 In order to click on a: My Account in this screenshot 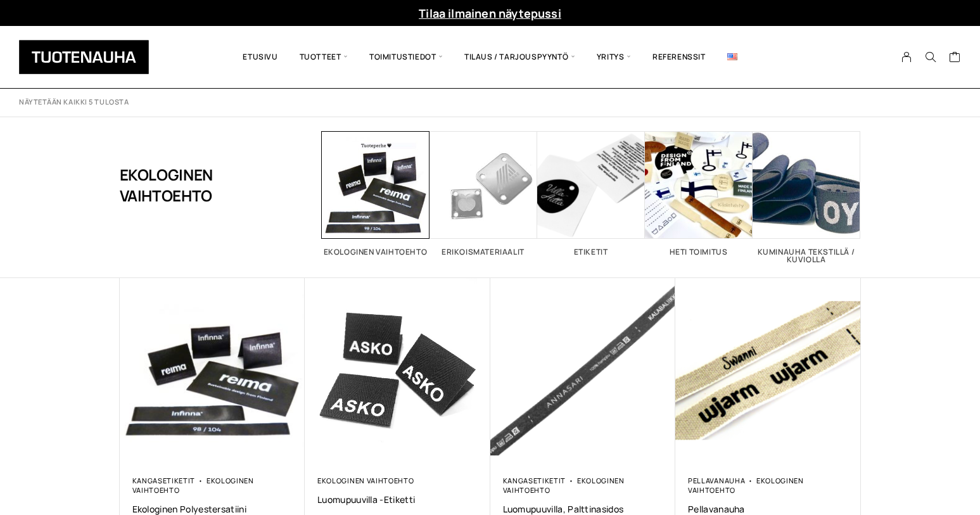, I will do `click(907, 57)`.